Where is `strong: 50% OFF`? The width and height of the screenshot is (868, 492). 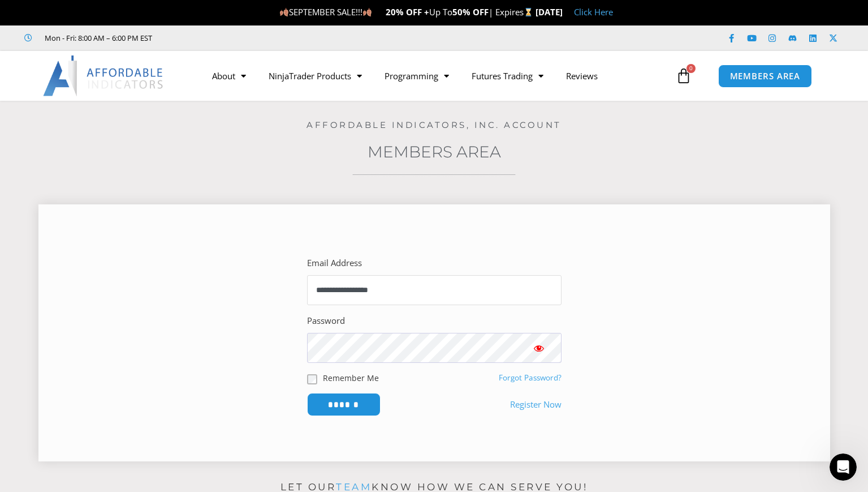
strong: 50% OFF is located at coordinates (470, 12).